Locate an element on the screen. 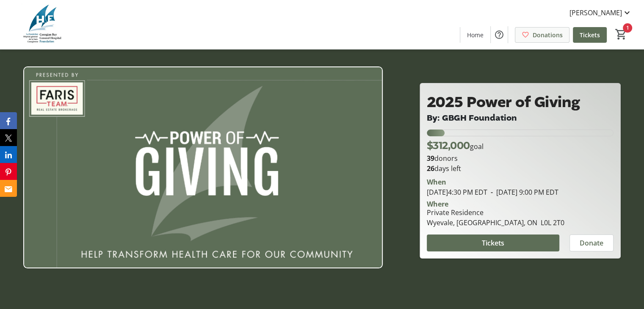 Image resolution: width=644 pixels, height=309 pixels. div: Private Residence is located at coordinates (495, 212).